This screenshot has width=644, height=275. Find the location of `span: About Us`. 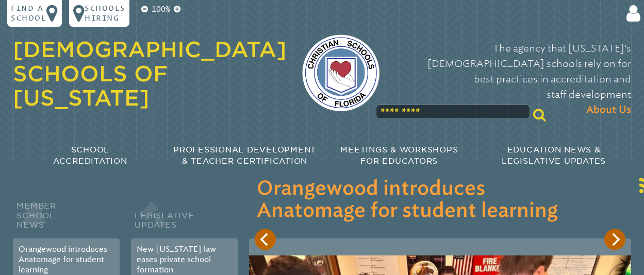

span: About Us is located at coordinates (609, 111).